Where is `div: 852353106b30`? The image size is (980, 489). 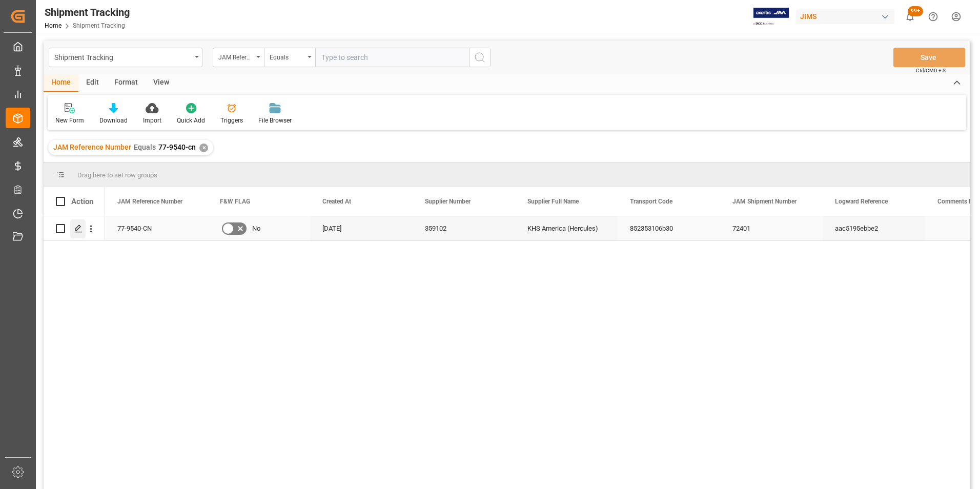
div: 852353106b30 is located at coordinates (668, 228).